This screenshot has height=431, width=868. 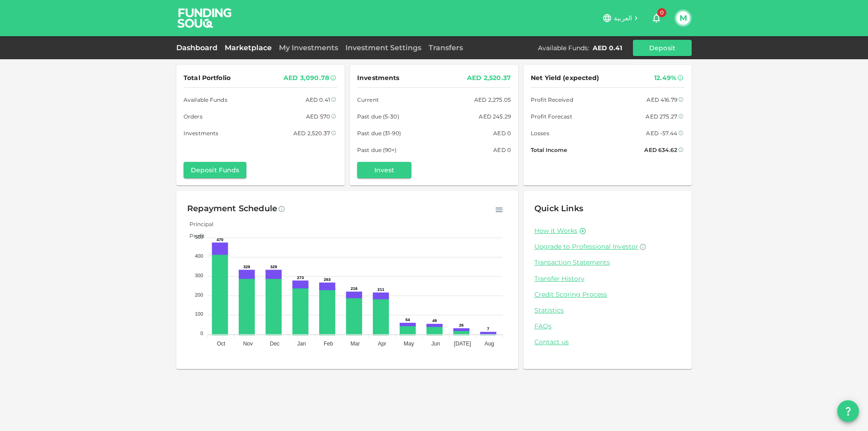 What do you see at coordinates (205, 100) in the screenshot?
I see `span: Available Funds` at bounding box center [205, 100].